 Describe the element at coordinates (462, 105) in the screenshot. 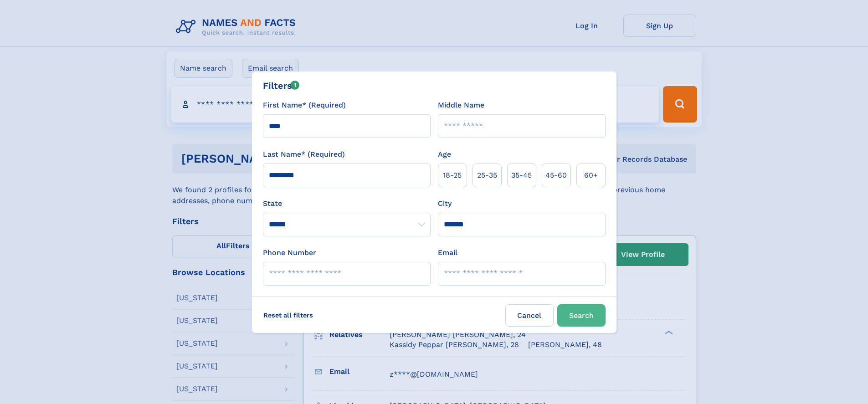

I see `label: Middle Name` at that location.